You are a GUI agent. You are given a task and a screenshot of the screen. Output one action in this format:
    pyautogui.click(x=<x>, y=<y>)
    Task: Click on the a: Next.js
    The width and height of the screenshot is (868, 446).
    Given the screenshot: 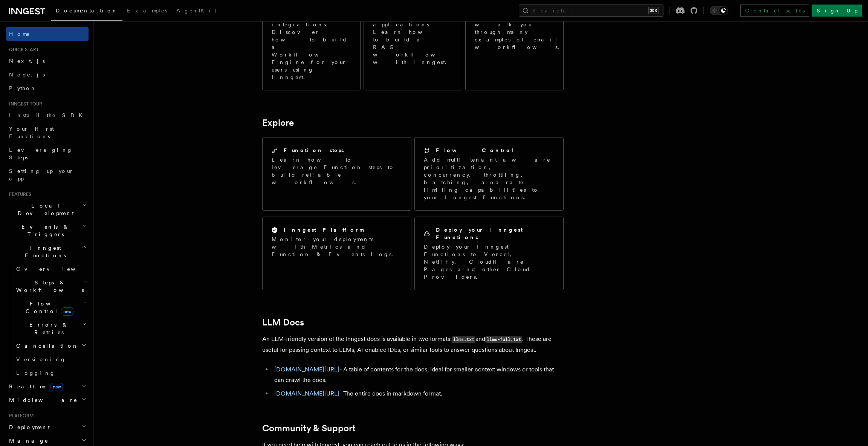 What is the action you would take?
    pyautogui.click(x=47, y=61)
    